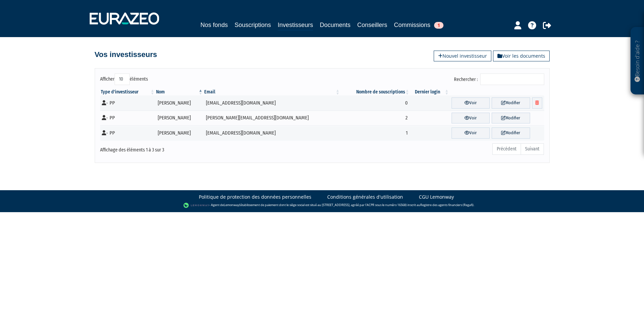 This screenshot has width=644, height=313. What do you see at coordinates (253, 25) in the screenshot?
I see `a: Souscriptions` at bounding box center [253, 25].